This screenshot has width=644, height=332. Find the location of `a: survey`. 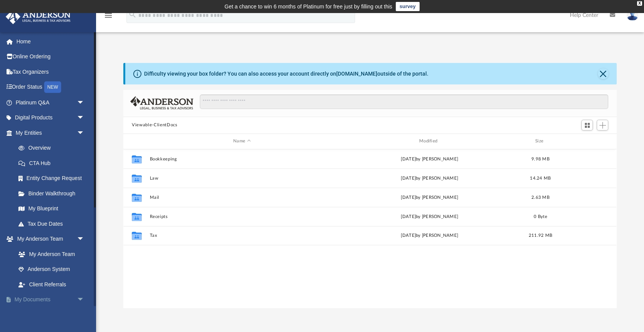

a: survey is located at coordinates (408, 7).